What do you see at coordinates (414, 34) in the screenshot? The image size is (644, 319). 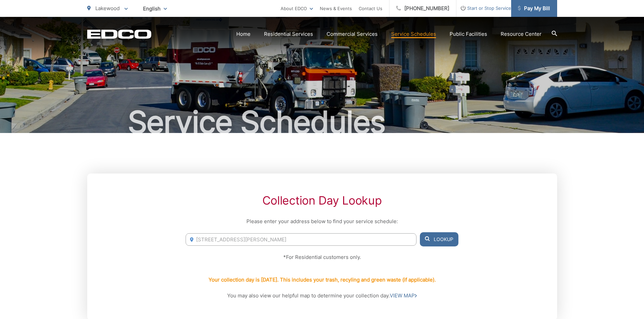 I see `a: Service Schedules` at bounding box center [414, 34].